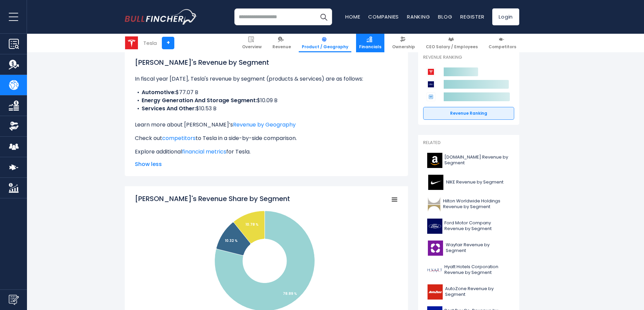 The width and height of the screenshot is (644, 310). What do you see at coordinates (452, 47) in the screenshot?
I see `span: CEO Salary / Employees` at bounding box center [452, 47].